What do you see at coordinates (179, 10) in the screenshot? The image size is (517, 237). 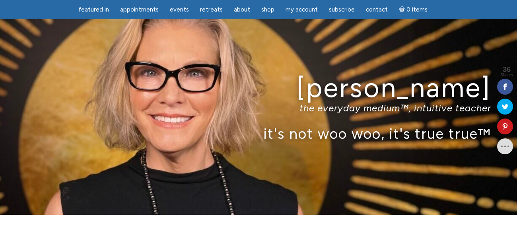 I see `span: Events` at bounding box center [179, 10].